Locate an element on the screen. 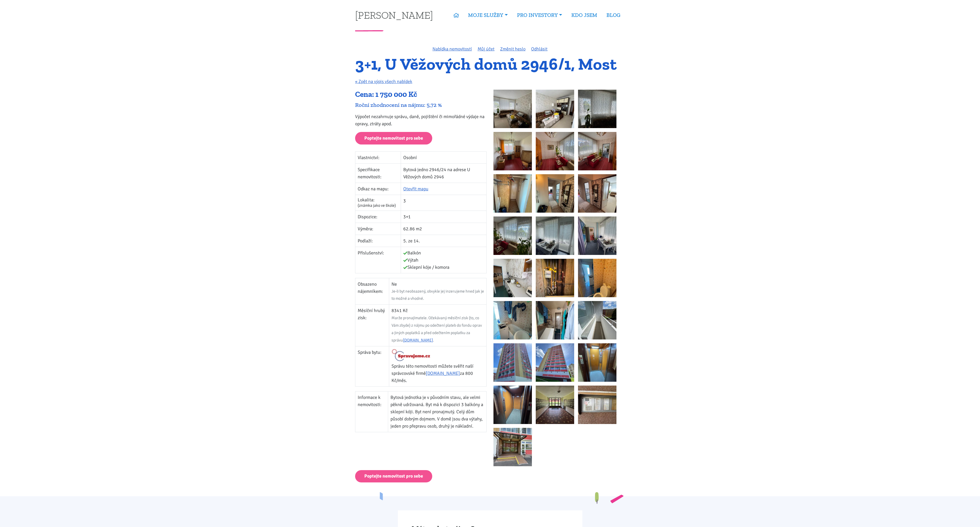 The image size is (980, 527). td: Dispozice: is located at coordinates (378, 216).